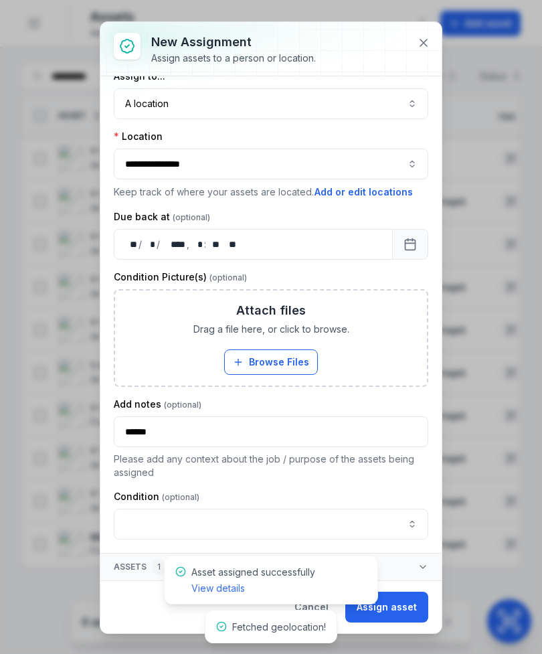 Image resolution: width=542 pixels, height=654 pixels. What do you see at coordinates (150, 244) in the screenshot?
I see `div: month,` at bounding box center [150, 244].